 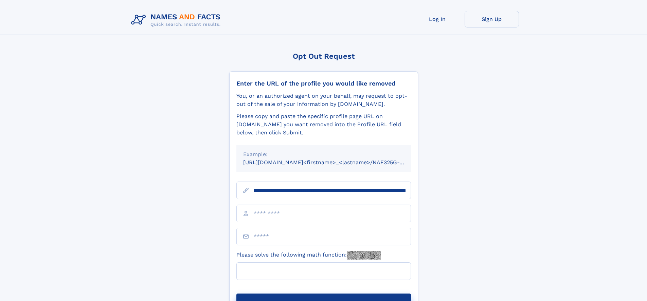 I want to click on img: Logo Names and Facts, so click(x=177, y=20).